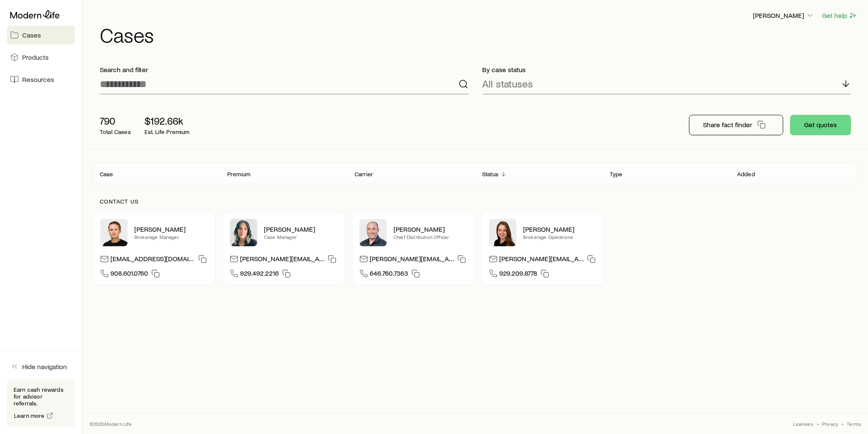 This screenshot has width=868, height=434. Describe the element at coordinates (364, 174) in the screenshot. I see `p: Carrier` at that location.